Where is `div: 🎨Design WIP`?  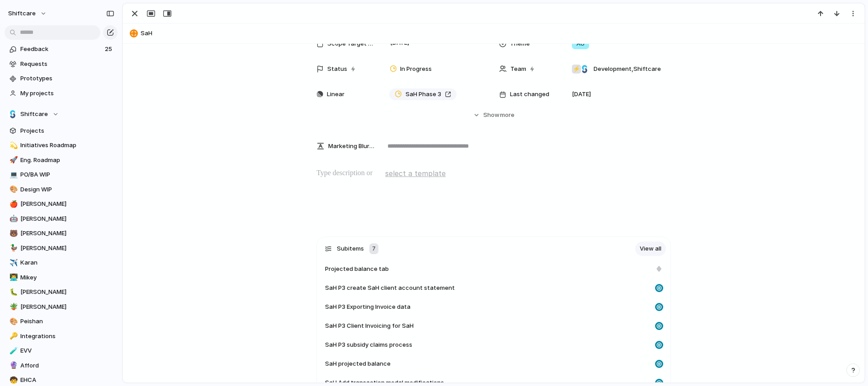
div: 🎨Design WIP is located at coordinates (61, 190).